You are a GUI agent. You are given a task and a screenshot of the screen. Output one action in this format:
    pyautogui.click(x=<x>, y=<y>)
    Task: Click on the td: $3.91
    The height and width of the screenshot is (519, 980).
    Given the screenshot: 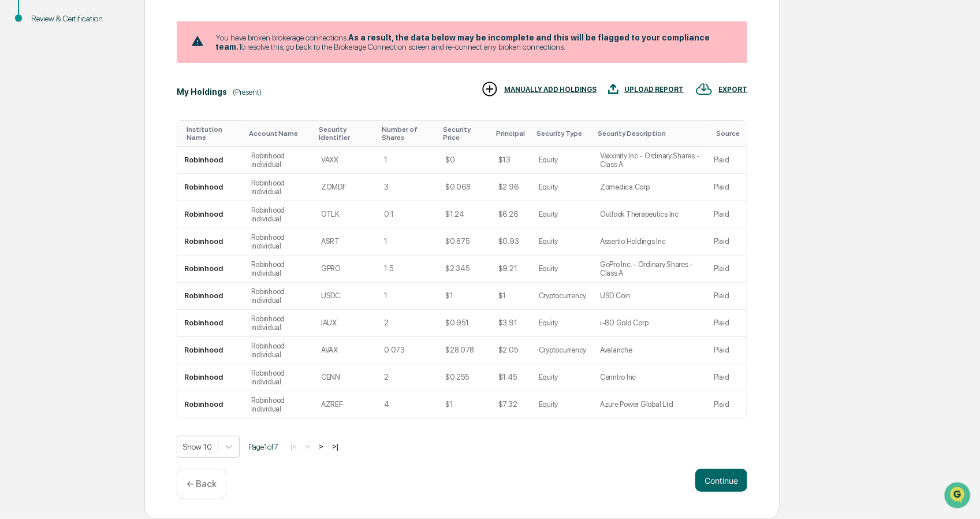 What is the action you would take?
    pyautogui.click(x=512, y=323)
    